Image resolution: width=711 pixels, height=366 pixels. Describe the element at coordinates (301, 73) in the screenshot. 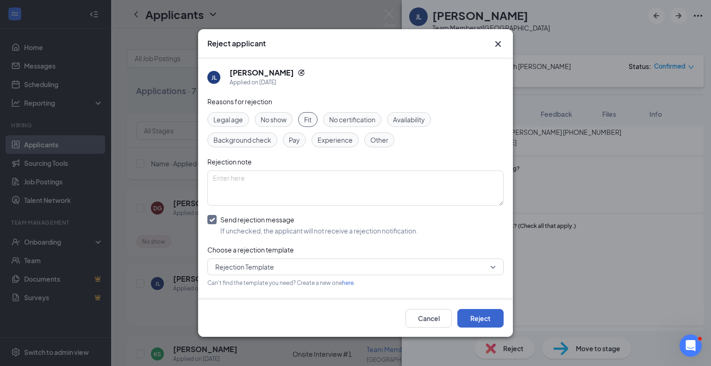

I see `svg: Reapply` at that location.